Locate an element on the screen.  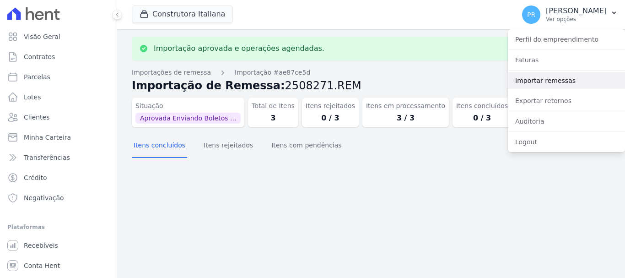
a: Recebíveis is located at coordinates (58, 245).